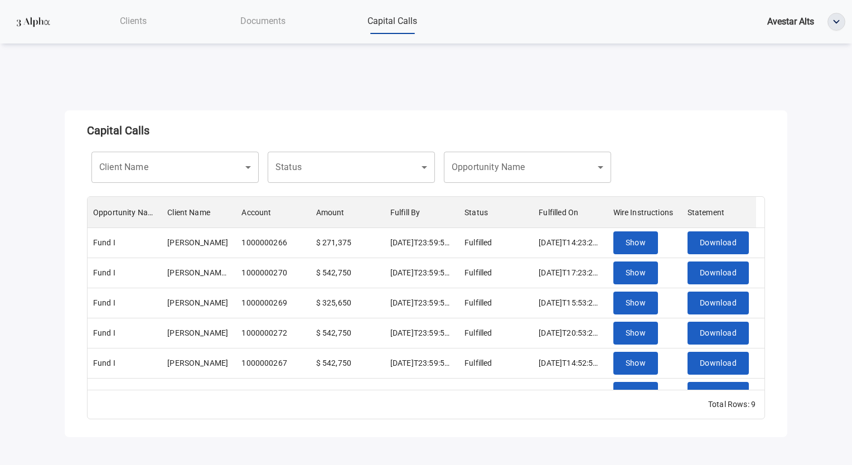 This screenshot has height=465, width=852. I want to click on div: 1000000270, so click(264, 273).